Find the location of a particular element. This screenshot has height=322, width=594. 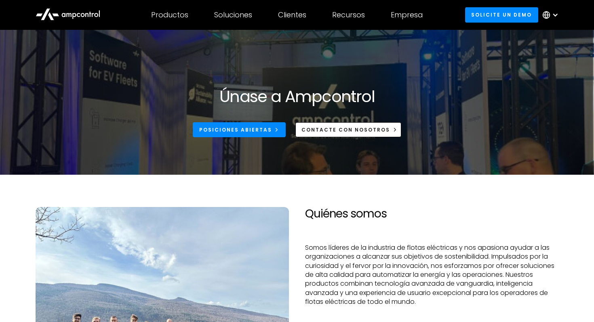

h2: Quiénes somos is located at coordinates (431, 214).